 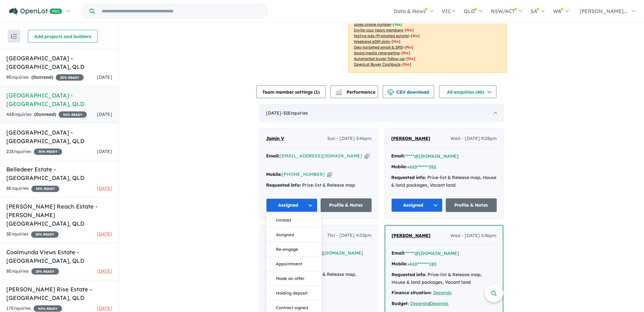 I want to click on u: Automated buyer follow-up, so click(x=379, y=59).